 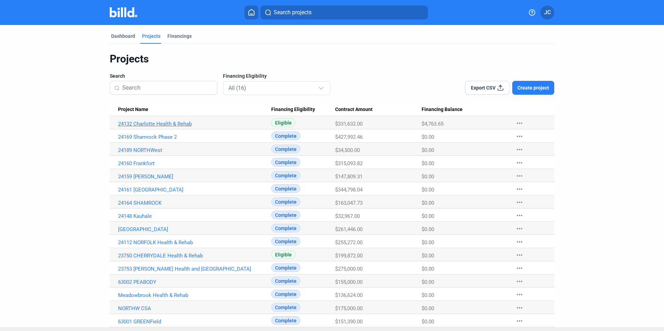 I want to click on span: $261,446.00, so click(x=349, y=230).